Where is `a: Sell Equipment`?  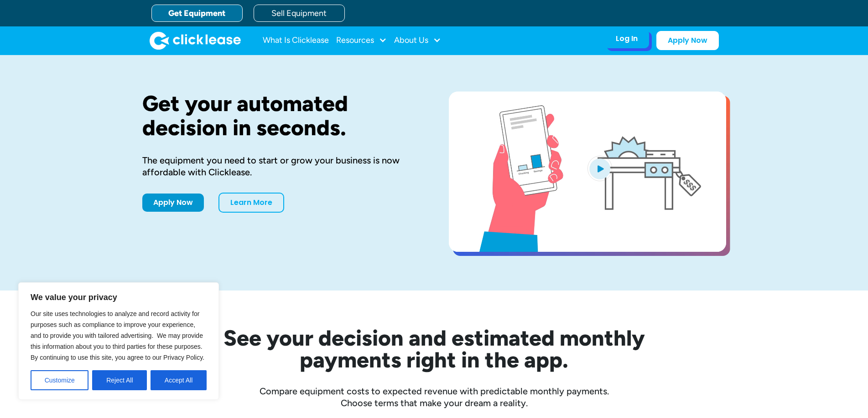
a: Sell Equipment is located at coordinates (299, 13).